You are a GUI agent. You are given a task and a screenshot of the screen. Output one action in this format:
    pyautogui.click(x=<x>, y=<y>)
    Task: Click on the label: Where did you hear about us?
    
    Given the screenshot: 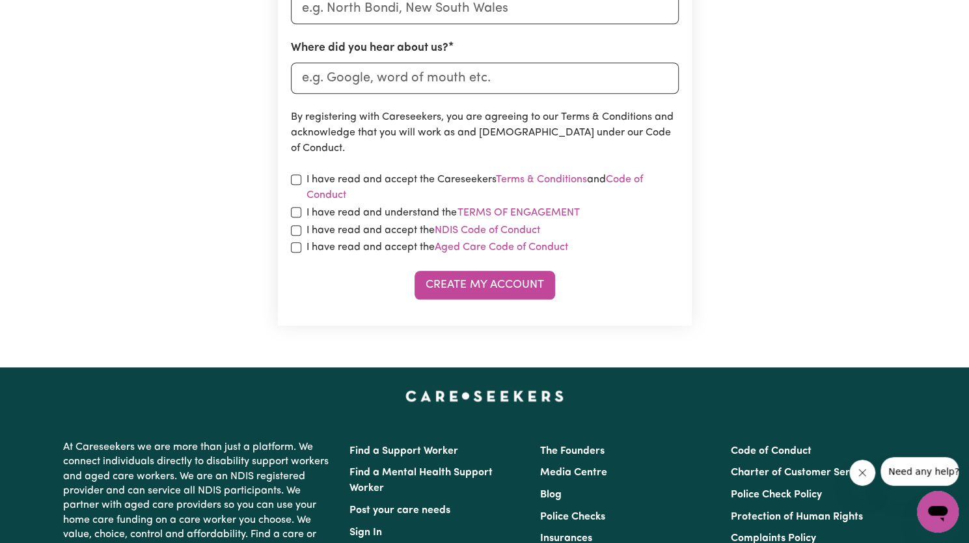 What is the action you would take?
    pyautogui.click(x=370, y=48)
    